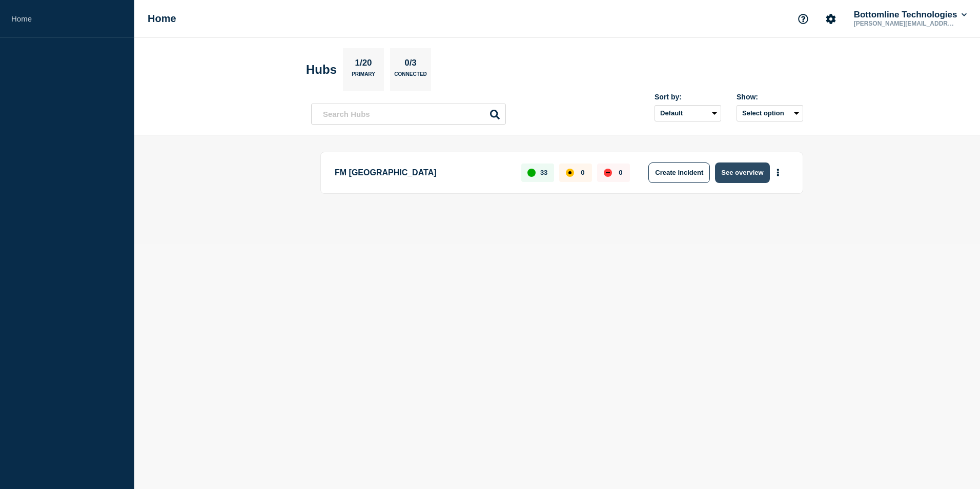  What do you see at coordinates (543, 172) in the screenshot?
I see `p: 33` at bounding box center [543, 172].